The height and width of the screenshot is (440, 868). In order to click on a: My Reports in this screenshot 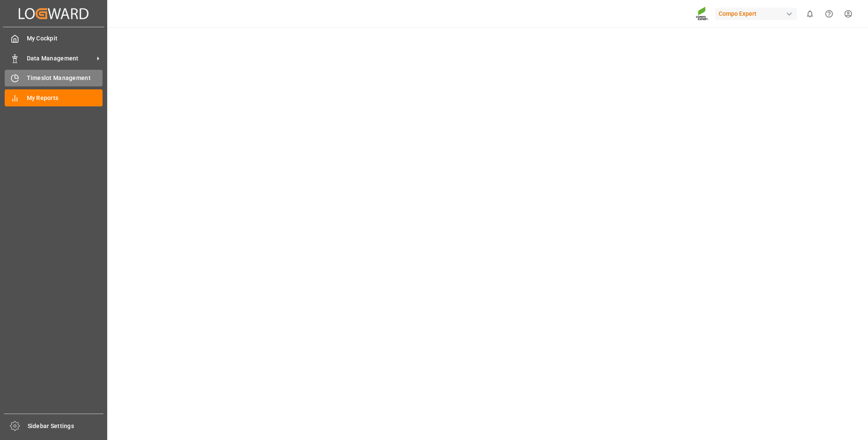, I will do `click(53, 97)`.